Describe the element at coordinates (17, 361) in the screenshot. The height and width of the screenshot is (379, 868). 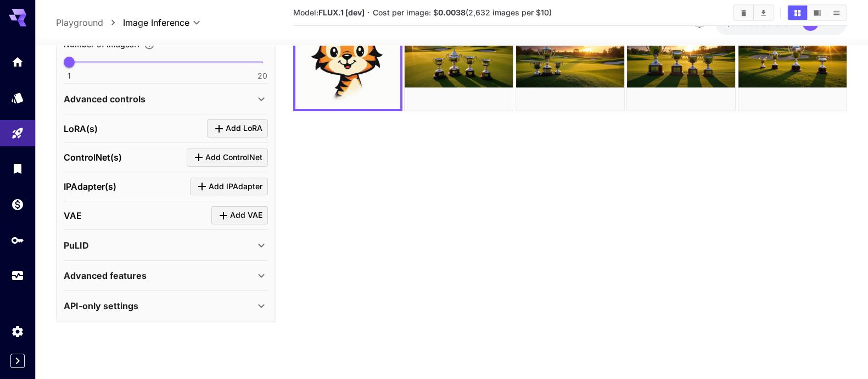
I see `button: Expand sidebar` at that location.